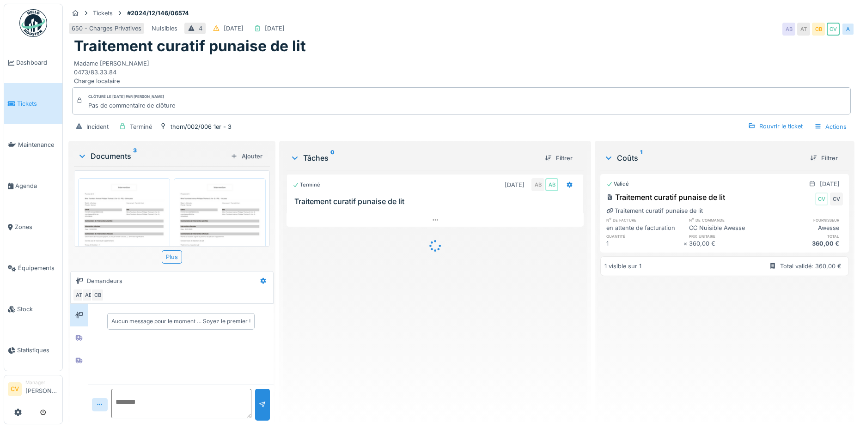 The image size is (860, 428). What do you see at coordinates (414, 158) in the screenshot?
I see `div: Tâches` at bounding box center [414, 158].